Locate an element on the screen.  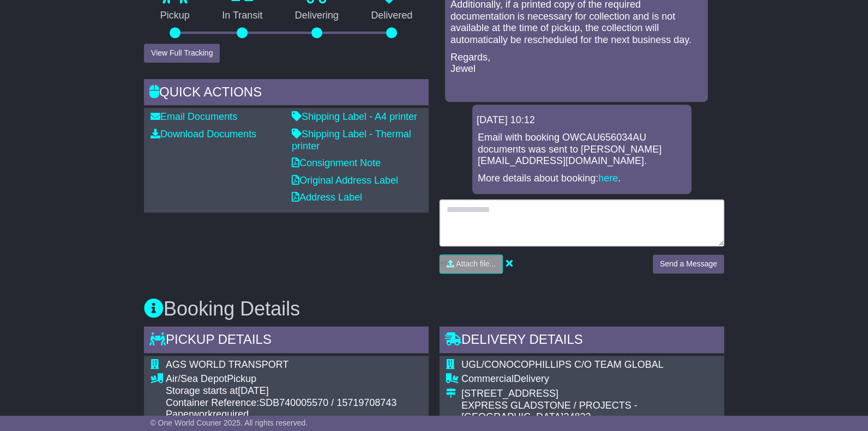
button: View Full Tracking is located at coordinates (181, 53).